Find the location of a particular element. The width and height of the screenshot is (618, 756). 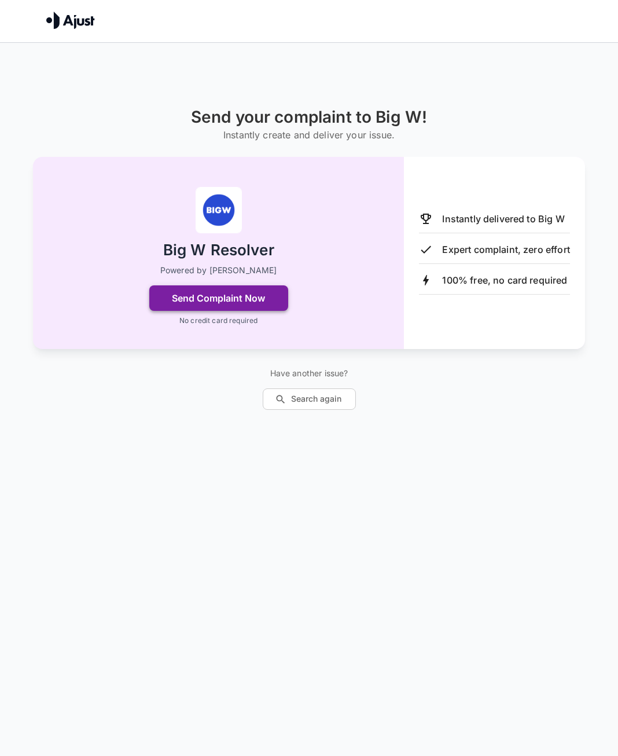

p: Expert complaint, zero effort is located at coordinates (506, 249).